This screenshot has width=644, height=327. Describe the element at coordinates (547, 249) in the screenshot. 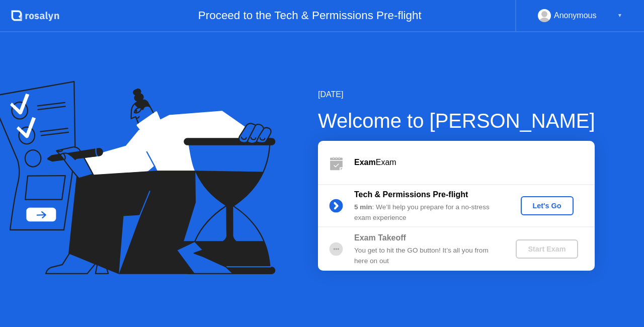

I see `div: Start Exam` at that location.